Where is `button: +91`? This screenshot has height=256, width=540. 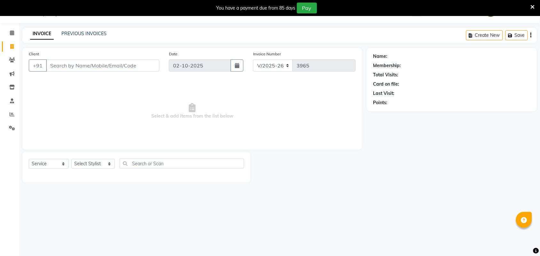
button: +91 is located at coordinates (38, 66).